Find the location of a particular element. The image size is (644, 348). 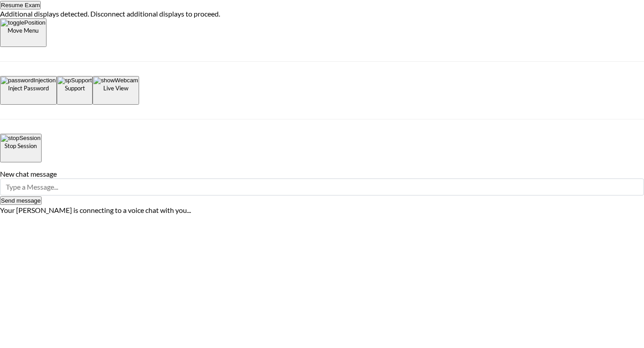

p: Inject Password is located at coordinates (28, 89).